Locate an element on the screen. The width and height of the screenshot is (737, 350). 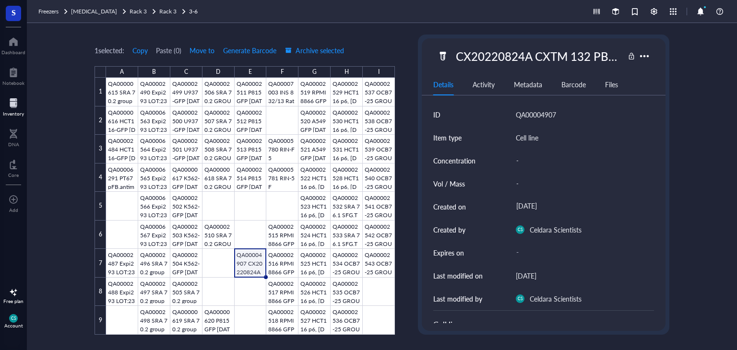
div: DNA is located at coordinates (13, 144).